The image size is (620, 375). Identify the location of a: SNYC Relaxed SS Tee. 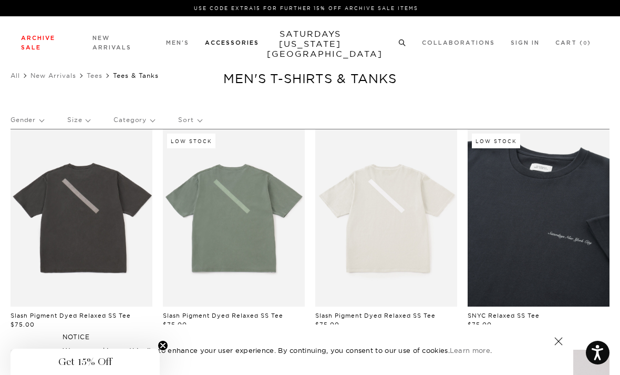
(503, 315).